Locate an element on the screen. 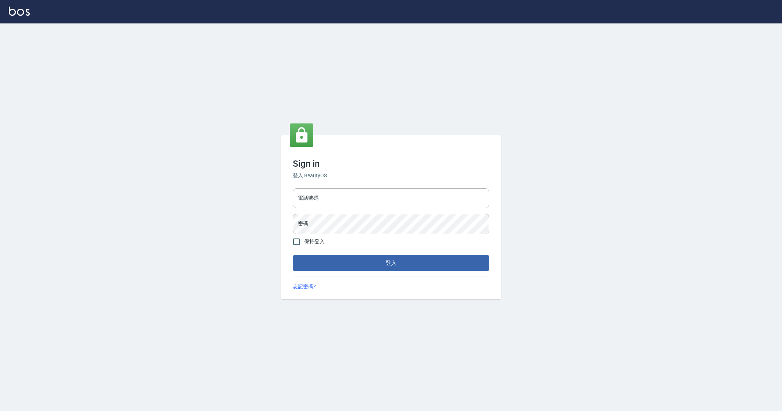 The image size is (782, 411). button: 登入 is located at coordinates (391, 263).